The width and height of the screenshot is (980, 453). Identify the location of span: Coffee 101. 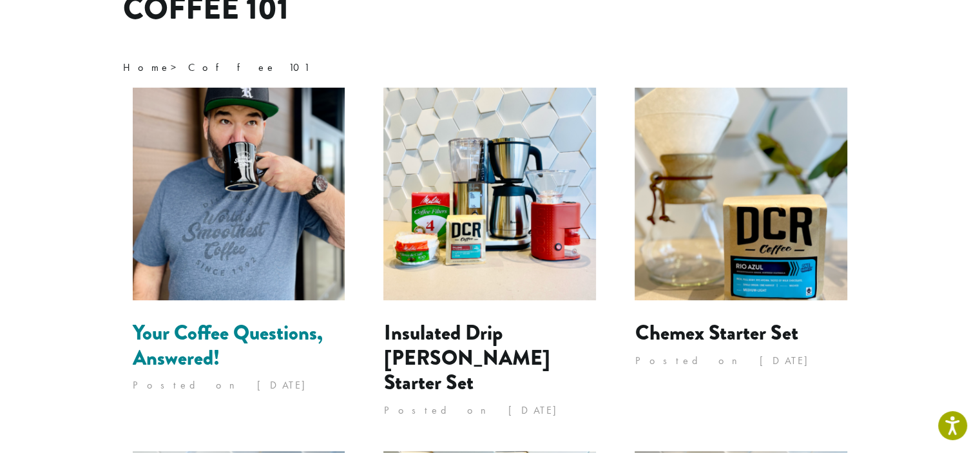
(248, 67).